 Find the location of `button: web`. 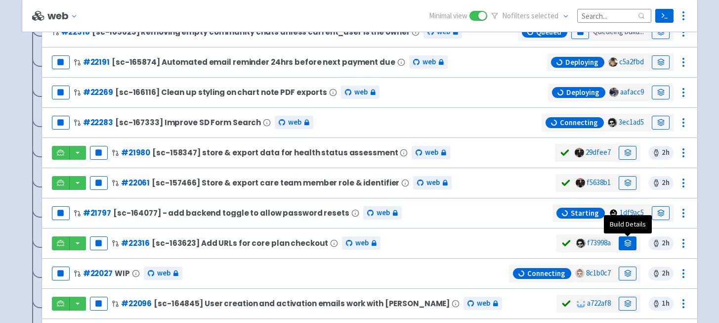

button: web is located at coordinates (64, 16).